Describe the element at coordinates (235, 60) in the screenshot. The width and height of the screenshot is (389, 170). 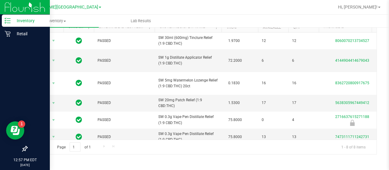
I see `span: 72.2000` at that location.